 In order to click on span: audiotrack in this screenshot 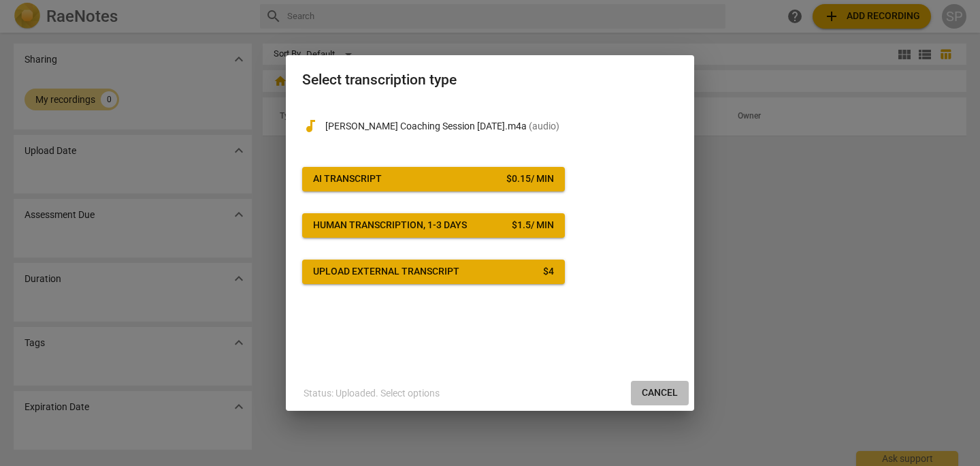, I will do `click(310, 126)`.